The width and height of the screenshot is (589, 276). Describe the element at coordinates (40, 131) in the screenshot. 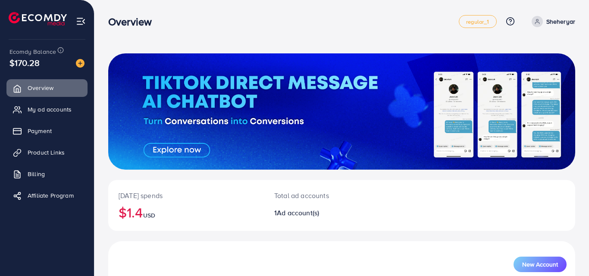

I see `span: Payment` at that location.